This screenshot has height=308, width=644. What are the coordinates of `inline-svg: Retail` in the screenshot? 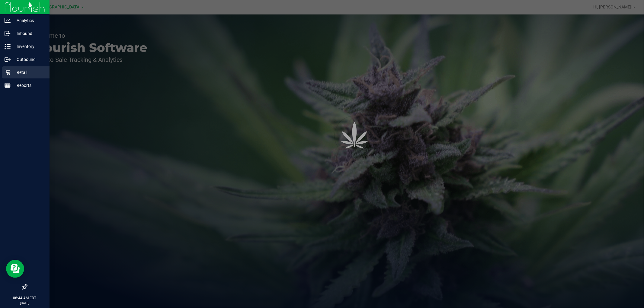 It's located at (8, 72).